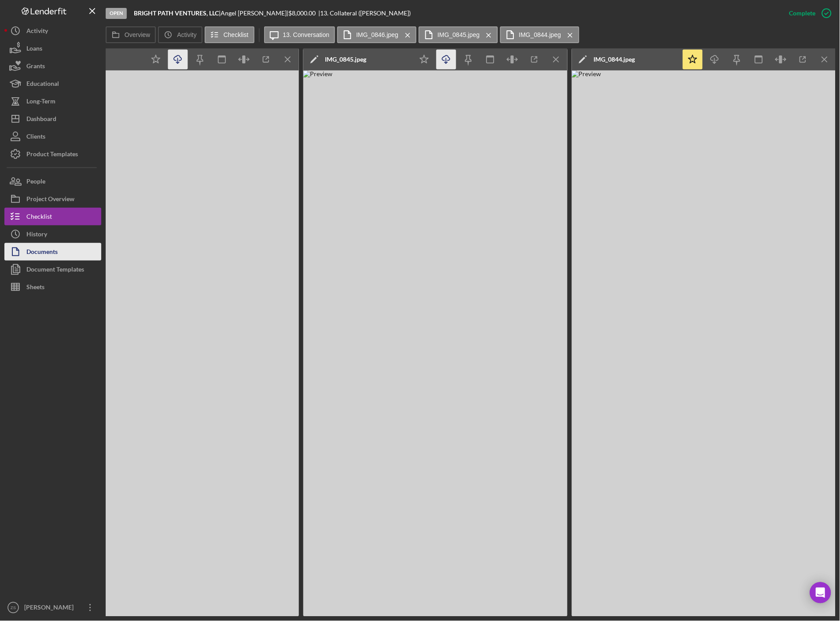 The height and width of the screenshot is (621, 840). I want to click on button: Document Templates, so click(53, 269).